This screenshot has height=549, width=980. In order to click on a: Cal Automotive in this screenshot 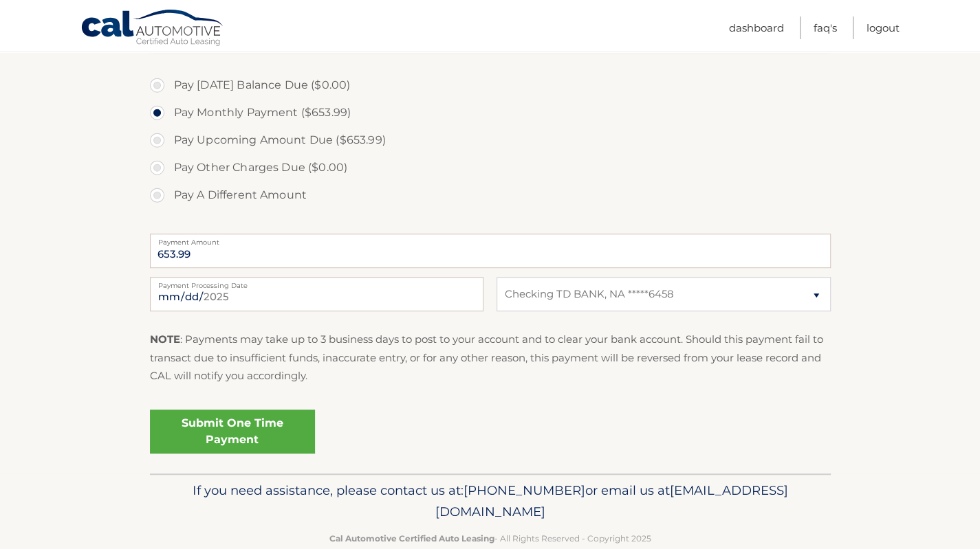, I will do `click(153, 29)`.